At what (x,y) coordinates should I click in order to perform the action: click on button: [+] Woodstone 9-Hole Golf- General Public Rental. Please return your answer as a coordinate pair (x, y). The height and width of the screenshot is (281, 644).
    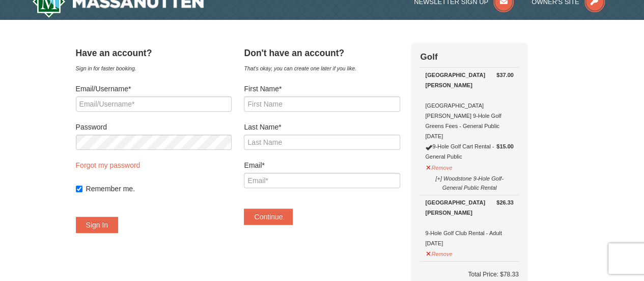
    Looking at the image, I should click on (468, 182).